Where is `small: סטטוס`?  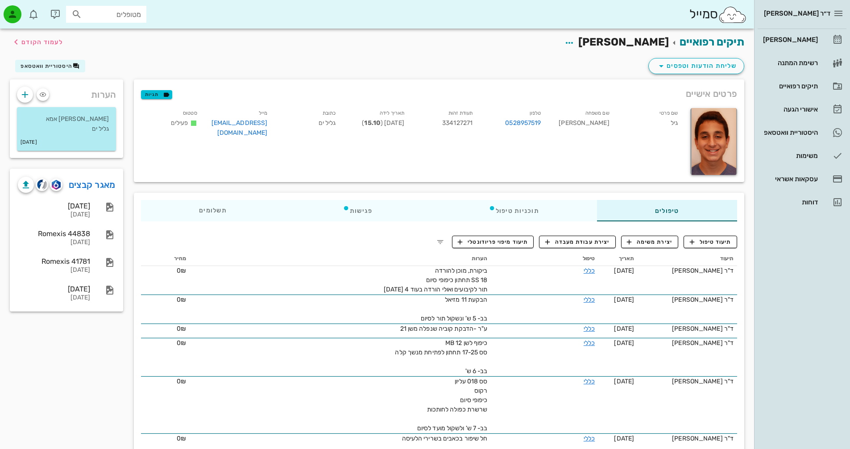
small: סטטוס is located at coordinates (190, 113).